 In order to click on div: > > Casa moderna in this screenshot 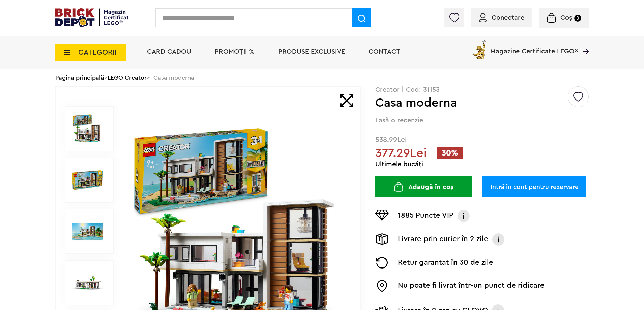, I will do `click(322, 77)`.